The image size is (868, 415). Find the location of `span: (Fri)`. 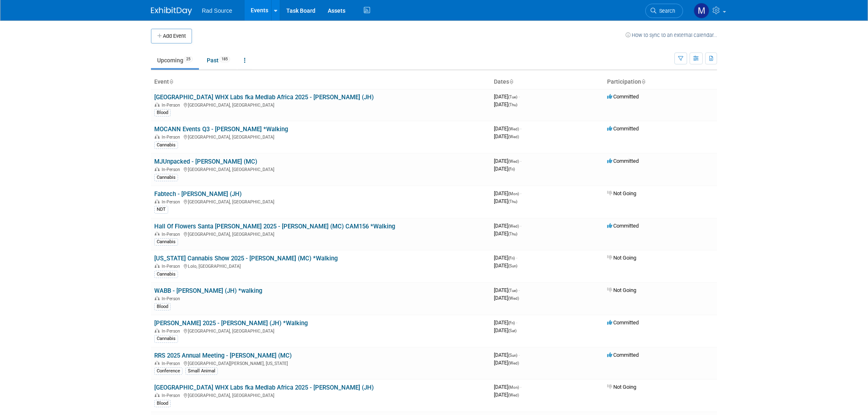

span: (Fri) is located at coordinates (512, 169).